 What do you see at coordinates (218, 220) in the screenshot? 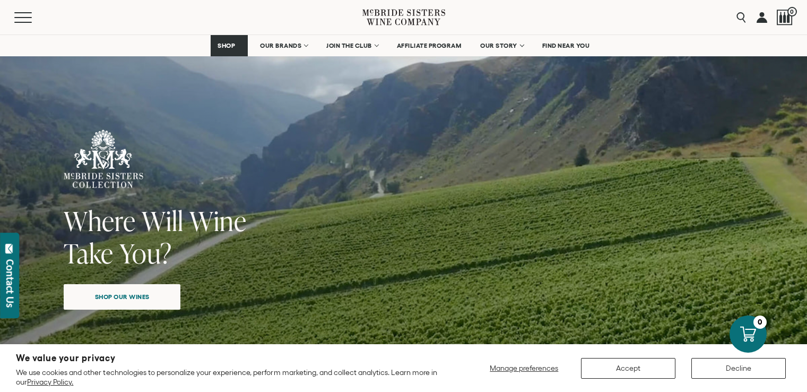
I see `span: Wine` at bounding box center [218, 220].